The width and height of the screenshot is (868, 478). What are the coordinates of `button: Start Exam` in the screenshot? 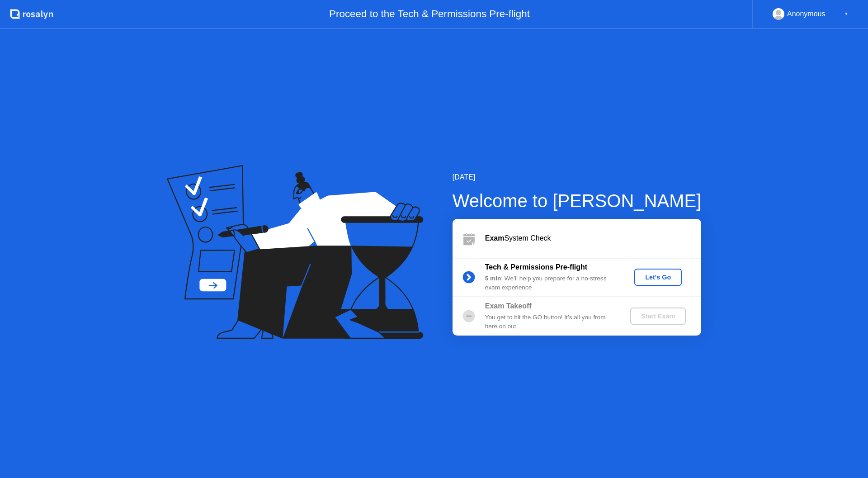 It's located at (657, 316).